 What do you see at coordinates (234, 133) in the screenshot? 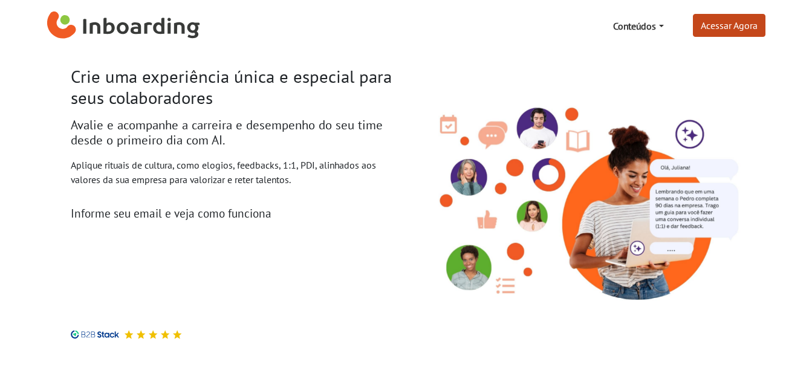
I see `h2: Avalie e acompanhe a carreira e desempenho do seu time desde o primeiro dia com AI.` at bounding box center [234, 133].